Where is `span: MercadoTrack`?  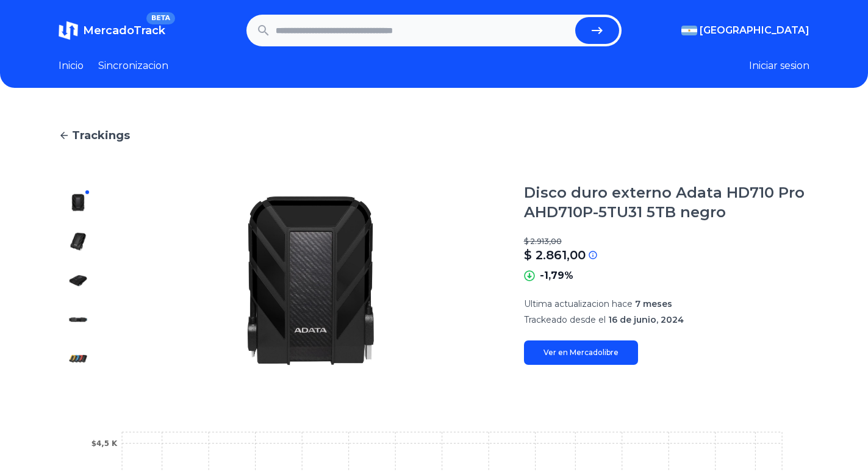
span: MercadoTrack is located at coordinates (124, 30).